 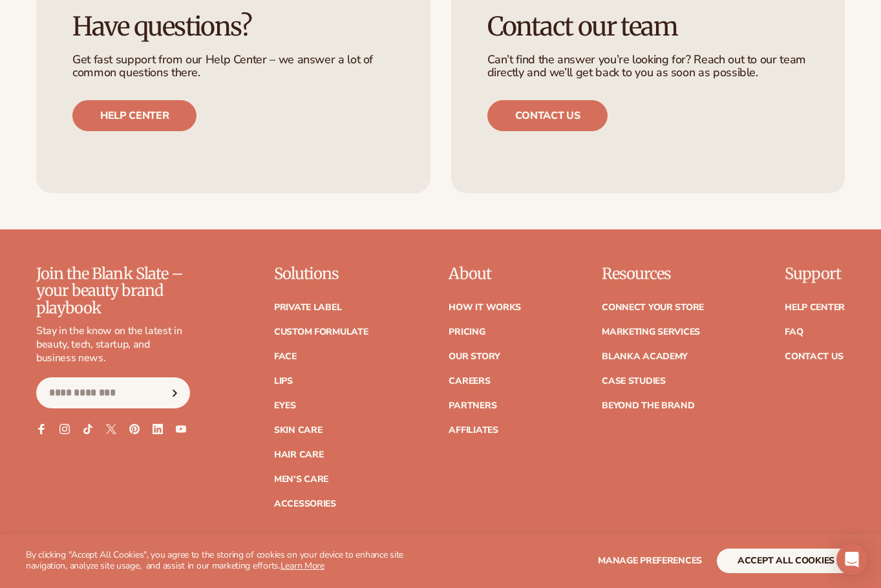 What do you see at coordinates (485, 274) in the screenshot?
I see `p: About` at bounding box center [485, 274].